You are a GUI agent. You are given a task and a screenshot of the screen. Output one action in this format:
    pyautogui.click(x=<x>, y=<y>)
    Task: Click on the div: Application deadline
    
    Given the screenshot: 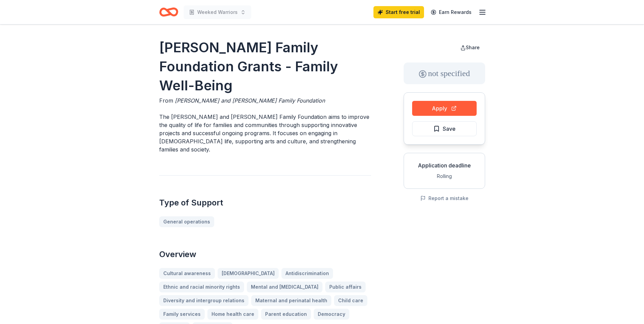 What is the action you would take?
    pyautogui.click(x=444, y=165)
    